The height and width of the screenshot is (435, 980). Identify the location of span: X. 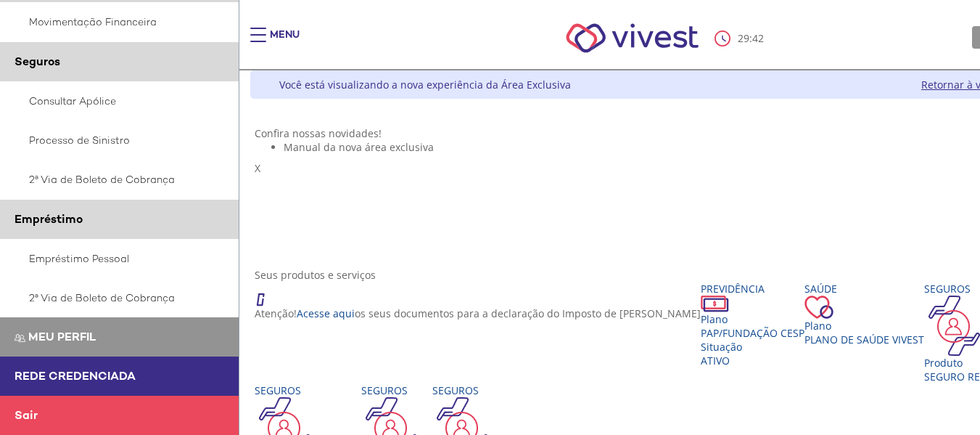
(258, 168).